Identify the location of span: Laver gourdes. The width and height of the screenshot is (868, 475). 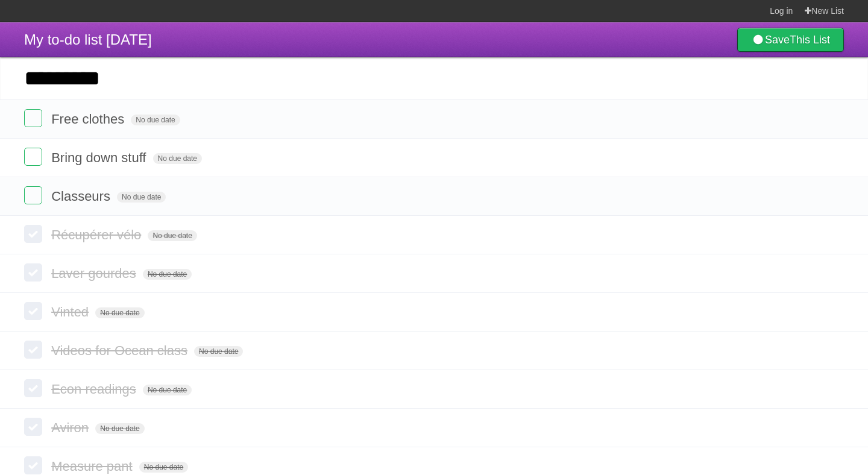
(96, 273).